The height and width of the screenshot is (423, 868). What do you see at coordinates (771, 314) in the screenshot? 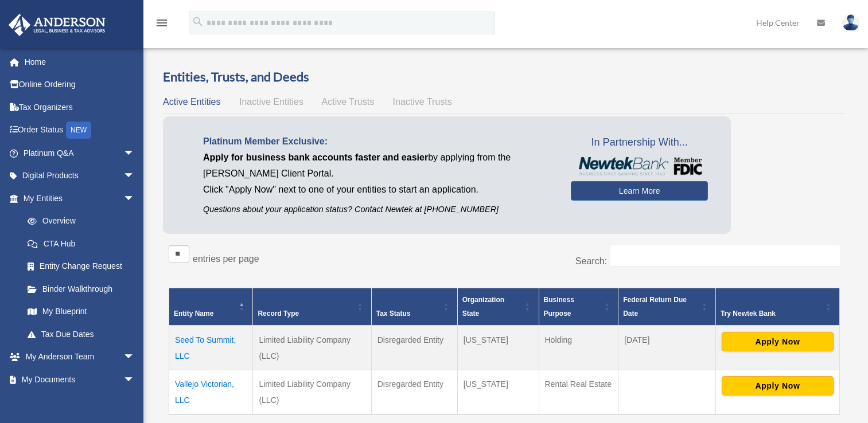
I see `span: Try Newtek Bank` at bounding box center [771, 314].